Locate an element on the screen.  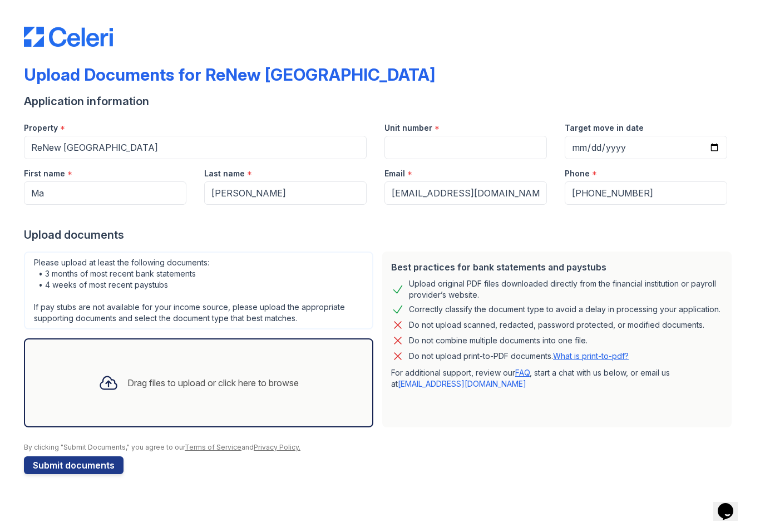
p: For additional support, review our , start a chat with us below, or email us at is located at coordinates (557, 378).